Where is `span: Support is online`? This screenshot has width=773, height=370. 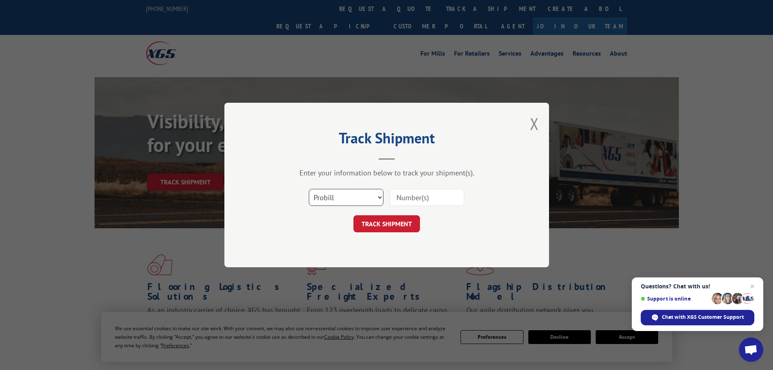 span: Support is online is located at coordinates (675, 298).